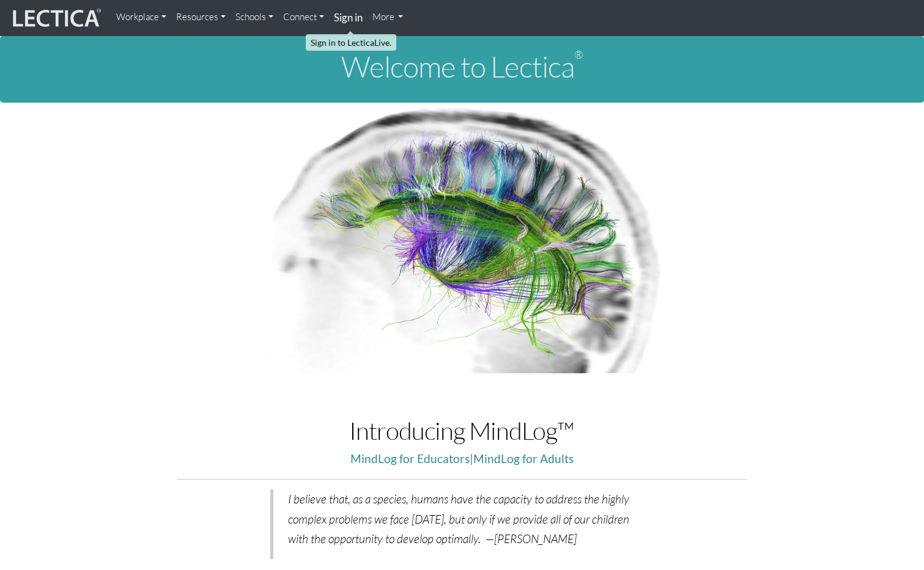 The width and height of the screenshot is (924, 570). What do you see at coordinates (464, 519) in the screenshot?
I see `p: I believe that, as a species, humans have the capacity to address the highly complex problems we ...` at bounding box center [464, 519].